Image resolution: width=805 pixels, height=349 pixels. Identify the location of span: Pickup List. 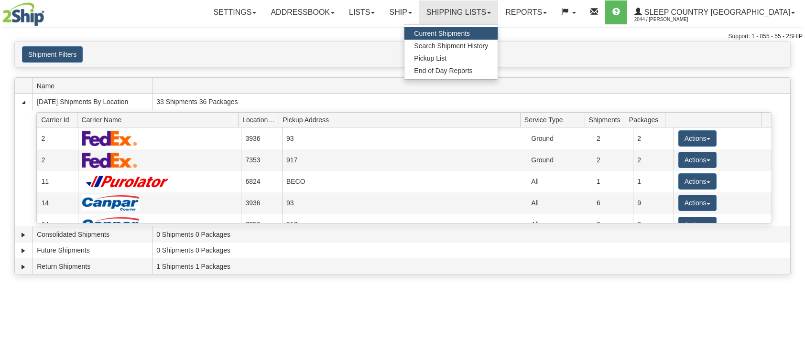
(430, 58).